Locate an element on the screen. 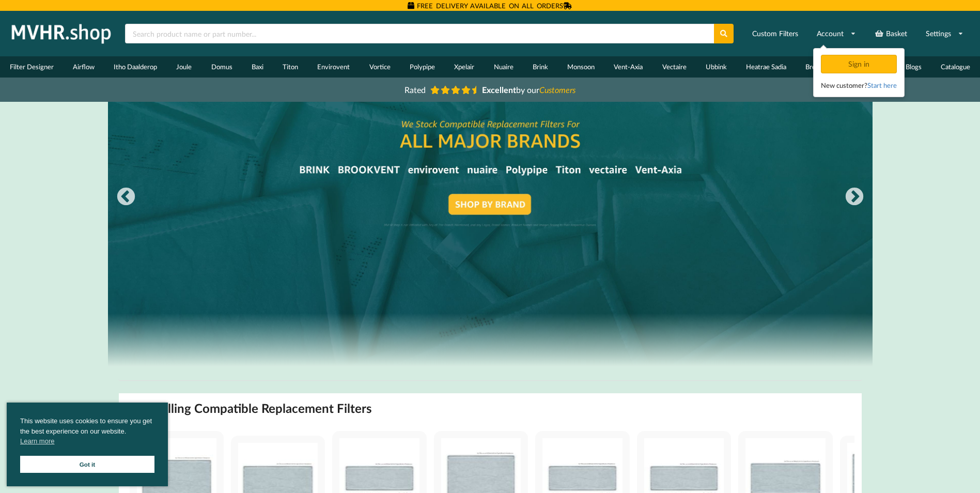  a: Heatrae Sadia is located at coordinates (767, 67).